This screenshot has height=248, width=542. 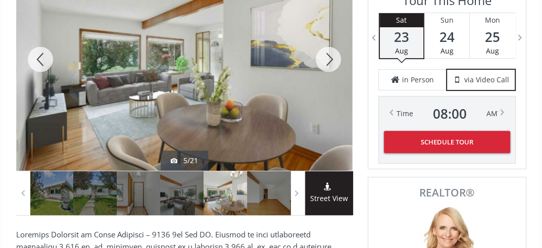 I want to click on span: 23, so click(x=402, y=37).